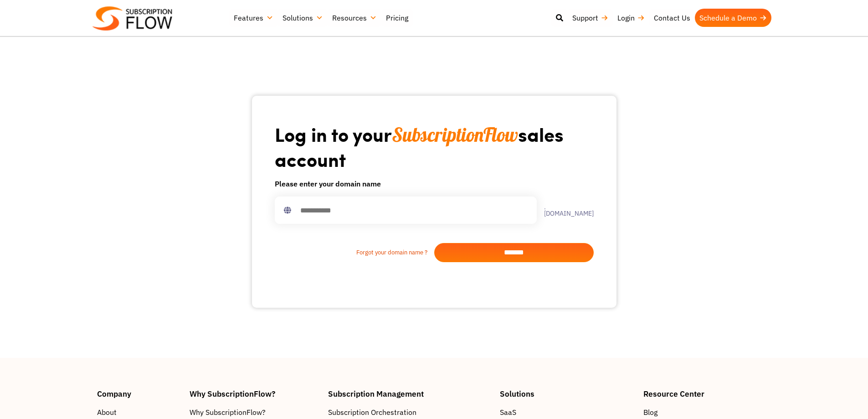 This screenshot has height=419, width=868. What do you see at coordinates (707, 393) in the screenshot?
I see `h4: Resource Center` at bounding box center [707, 393].